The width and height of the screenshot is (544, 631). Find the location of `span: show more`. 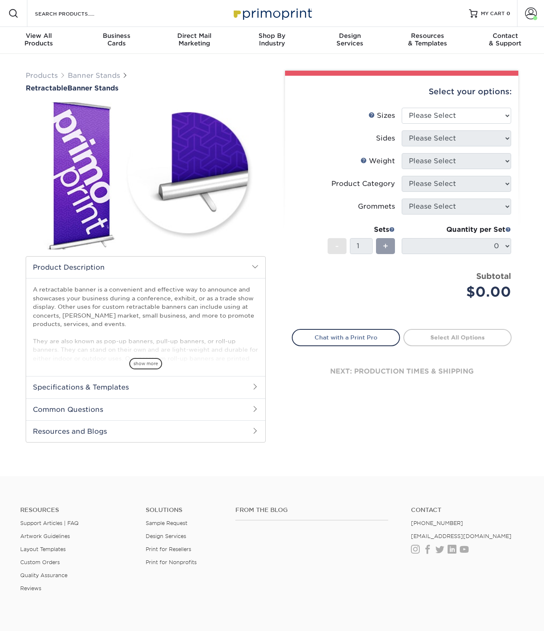

span: show more is located at coordinates (146, 364).